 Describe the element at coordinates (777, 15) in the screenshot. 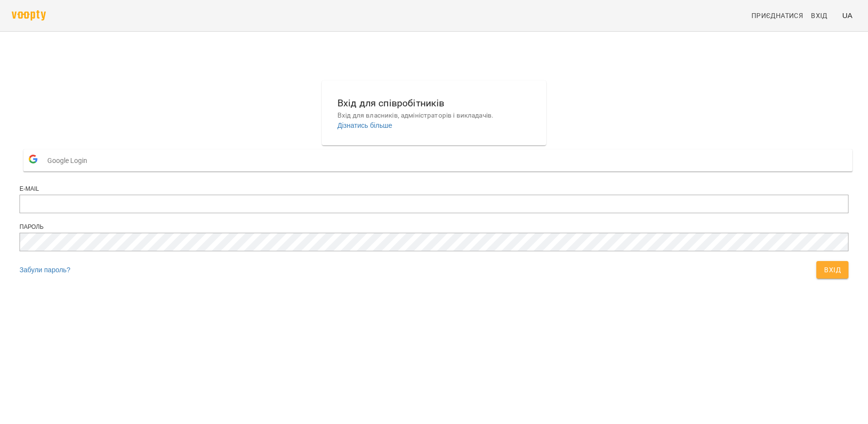

I see `a: Приєднатися` at that location.